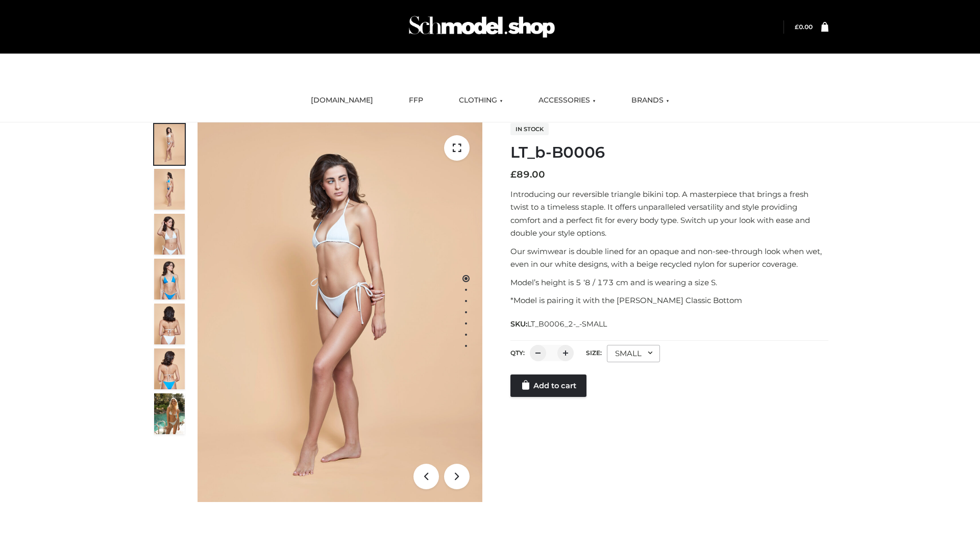 The width and height of the screenshot is (980, 551). Describe the element at coordinates (804, 27) in the screenshot. I see `bdi: 0.00` at that location.